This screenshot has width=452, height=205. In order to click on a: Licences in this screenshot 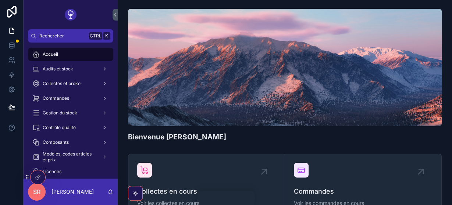, I will do `click(71, 172)`.